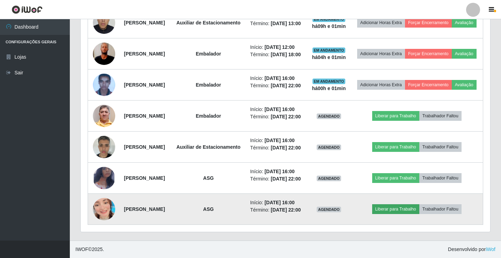 Image resolution: width=501 pixels, height=258 pixels. Describe the element at coordinates (104, 54) in the screenshot. I see `img: 1751591398028.jpeg` at that location.